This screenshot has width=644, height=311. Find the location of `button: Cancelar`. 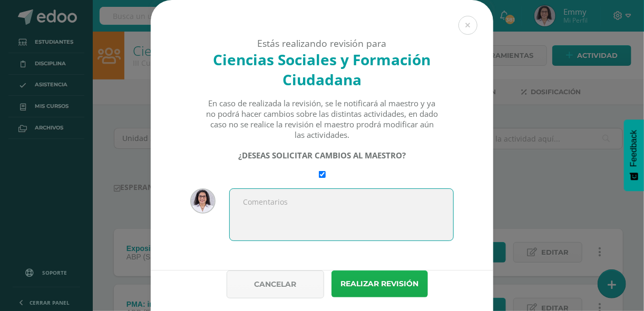

button: Cancelar is located at coordinates (275, 284).